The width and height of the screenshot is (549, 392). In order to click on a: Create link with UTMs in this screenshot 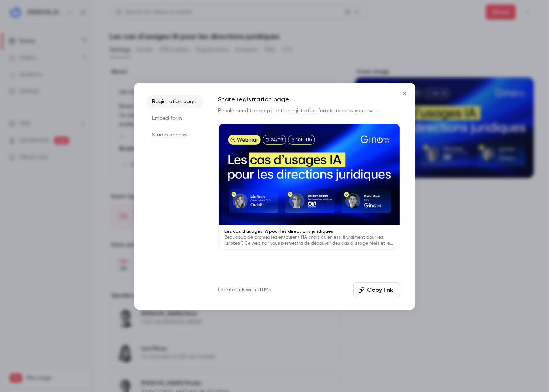, I will do `click(244, 290)`.